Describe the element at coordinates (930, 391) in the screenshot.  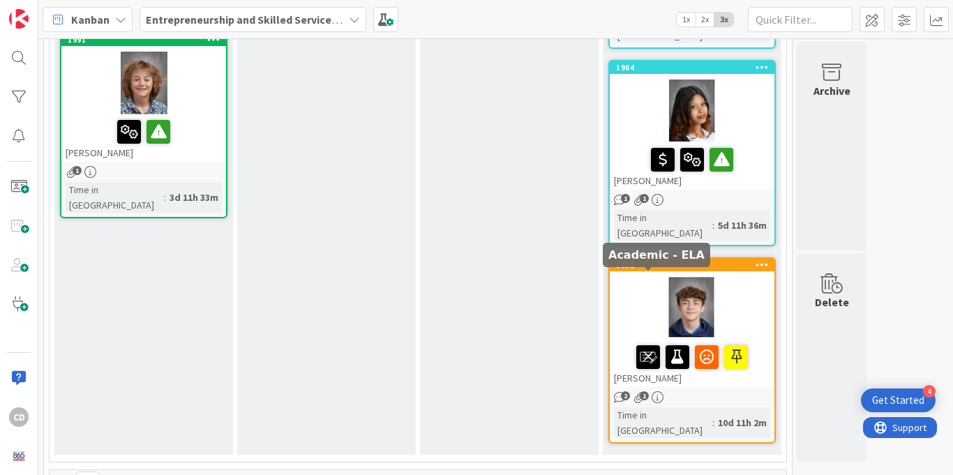
I see `div: 4` at that location.